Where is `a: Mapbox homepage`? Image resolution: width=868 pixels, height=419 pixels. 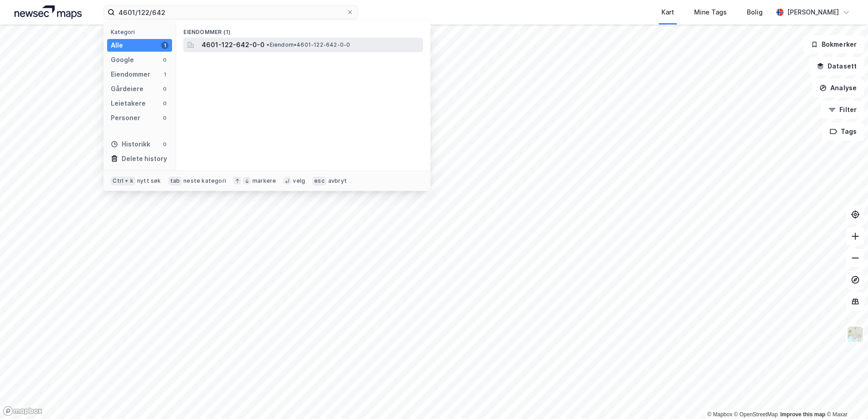 a: Mapbox homepage is located at coordinates (23, 410).